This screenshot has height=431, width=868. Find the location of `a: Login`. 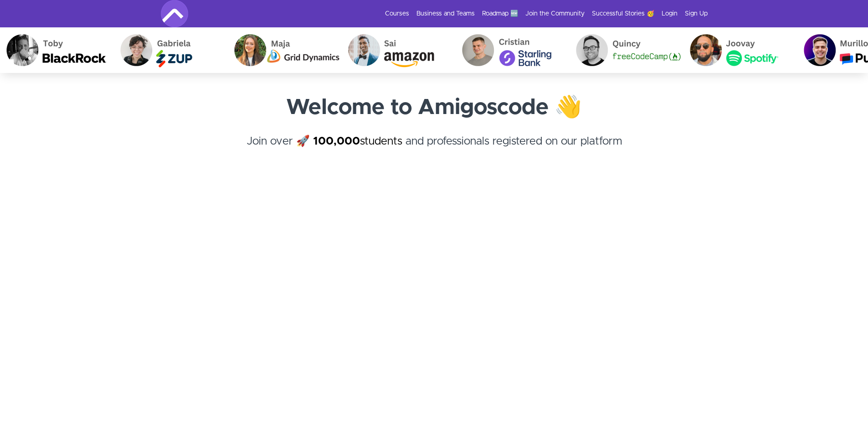

a: Login is located at coordinates (670, 13).